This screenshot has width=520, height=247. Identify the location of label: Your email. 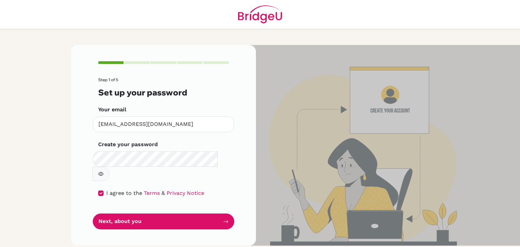
(112, 110).